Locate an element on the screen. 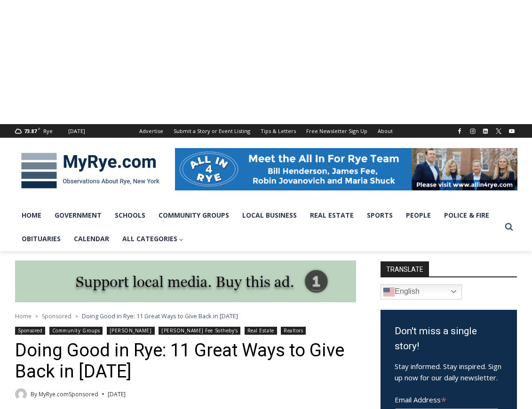 Image resolution: width=532 pixels, height=409 pixels. a: Linkedin is located at coordinates (486, 131).